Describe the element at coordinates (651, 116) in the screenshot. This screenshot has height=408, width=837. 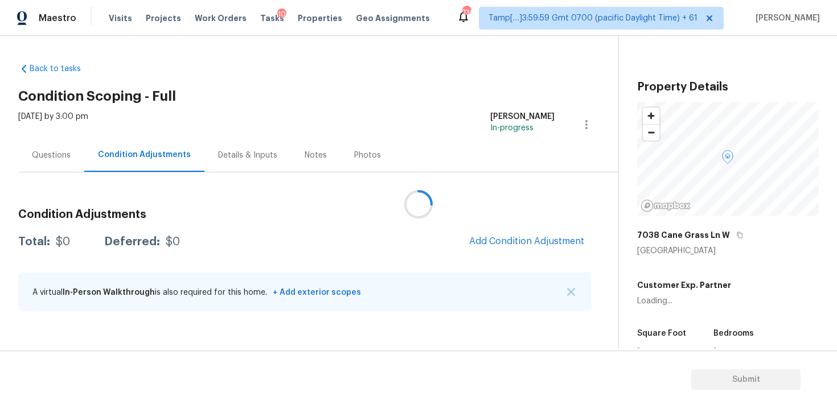
I see `button: Zoom in` at that location.